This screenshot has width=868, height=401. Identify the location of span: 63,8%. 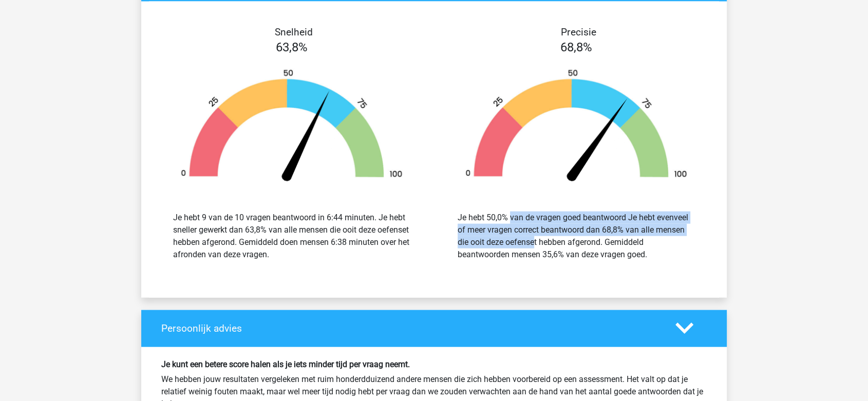
(292, 48).